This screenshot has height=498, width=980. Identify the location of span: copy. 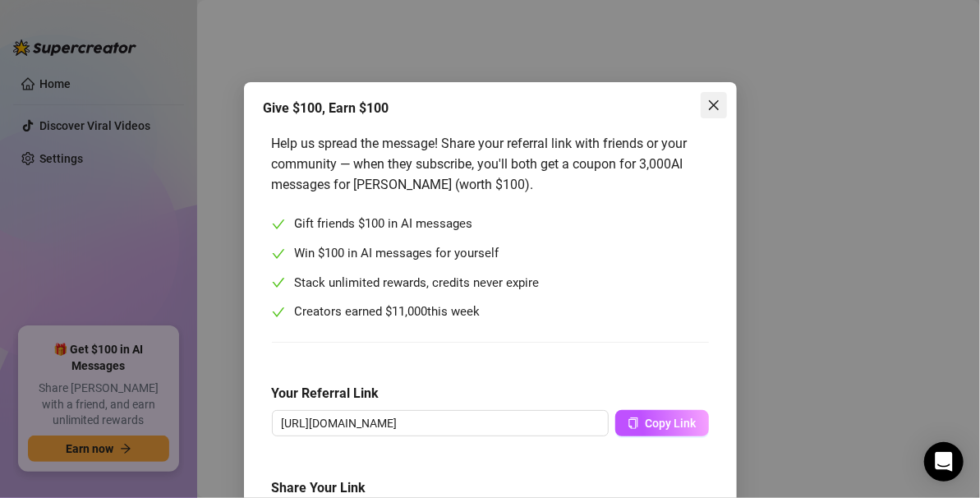
(633, 423).